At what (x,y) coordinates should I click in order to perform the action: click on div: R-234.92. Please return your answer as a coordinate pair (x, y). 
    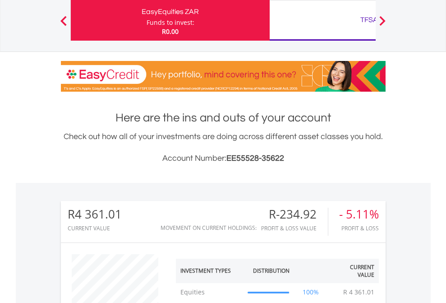
    Looking at the image, I should click on (295, 214).